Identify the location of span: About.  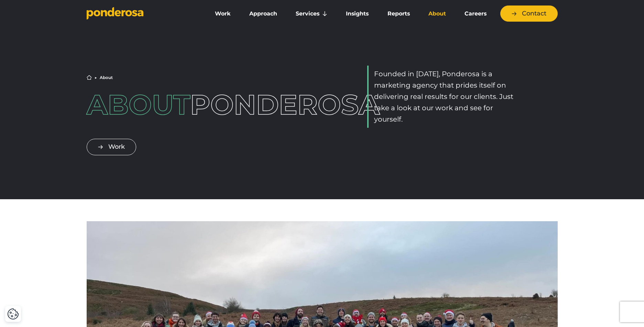
(138, 105).